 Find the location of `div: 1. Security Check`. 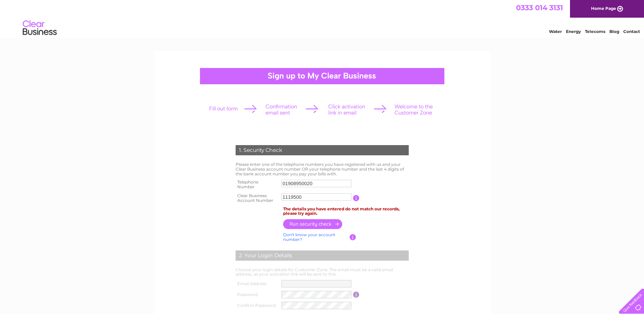

div: 1. Security Check is located at coordinates (322, 150).